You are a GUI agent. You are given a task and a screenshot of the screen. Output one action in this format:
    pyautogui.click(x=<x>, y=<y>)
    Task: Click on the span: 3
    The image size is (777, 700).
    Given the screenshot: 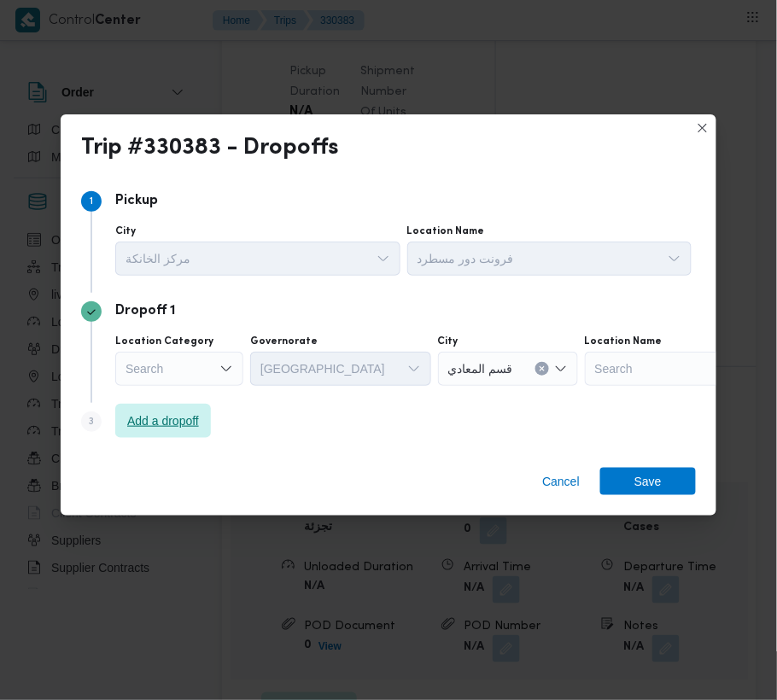 What is the action you would take?
    pyautogui.click(x=92, y=422)
    